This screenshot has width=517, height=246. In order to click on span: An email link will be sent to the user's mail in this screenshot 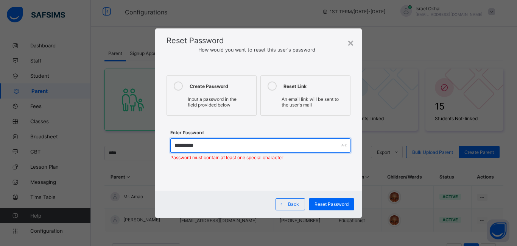, I will do `click(310, 102)`.